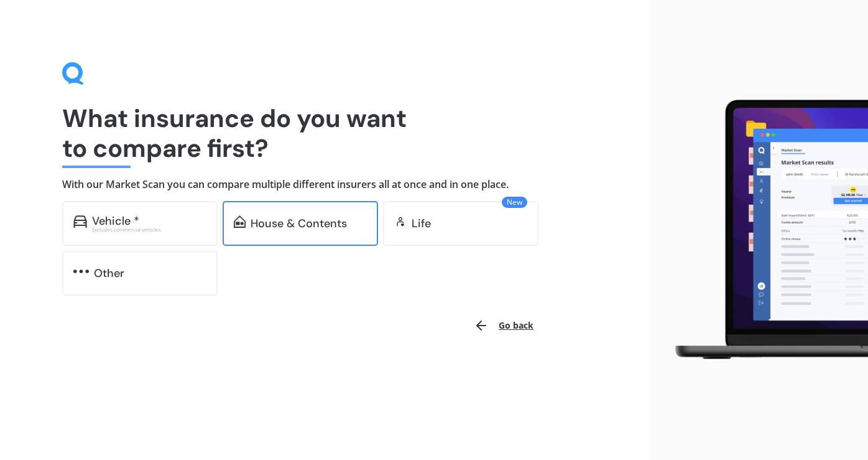  I want to click on div: House & Contents, so click(299, 223).